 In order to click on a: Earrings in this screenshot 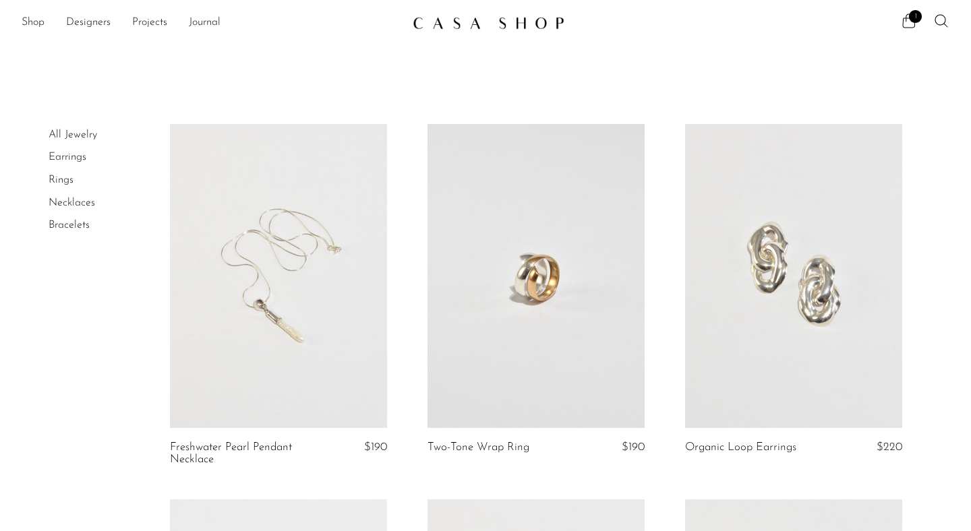, I will do `click(67, 157)`.